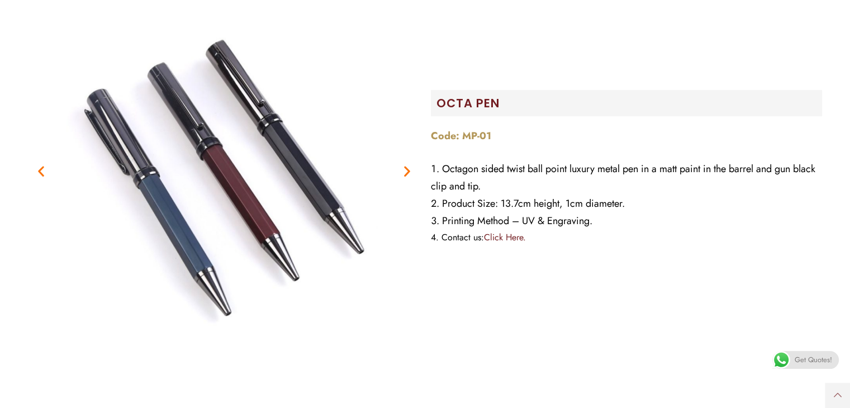 The image size is (850, 408). What do you see at coordinates (505, 237) in the screenshot?
I see `a: Click Here.` at bounding box center [505, 237].